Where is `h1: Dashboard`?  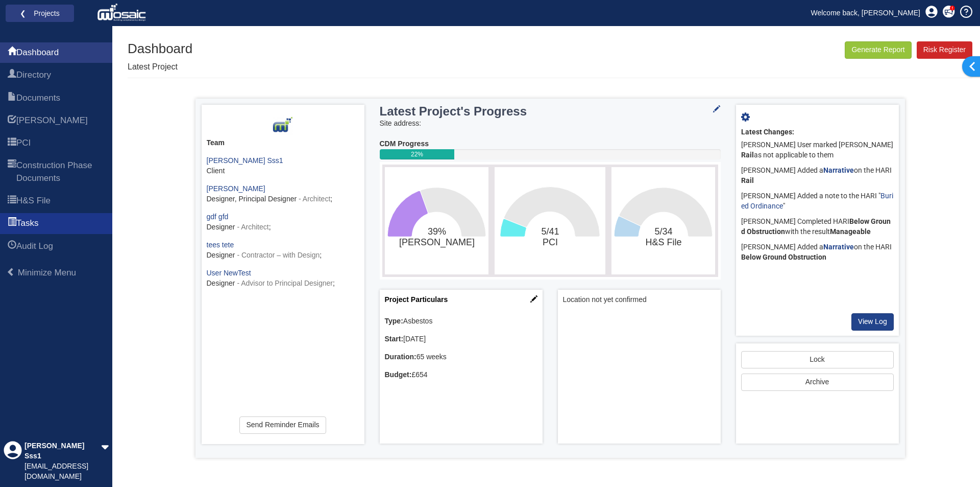
h1: Dashboard is located at coordinates (160, 49).